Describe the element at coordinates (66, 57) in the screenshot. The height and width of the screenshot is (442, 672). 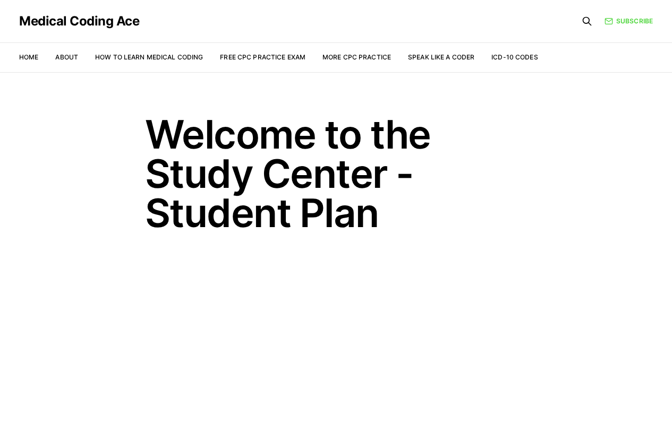
I see `a: About` at that location.